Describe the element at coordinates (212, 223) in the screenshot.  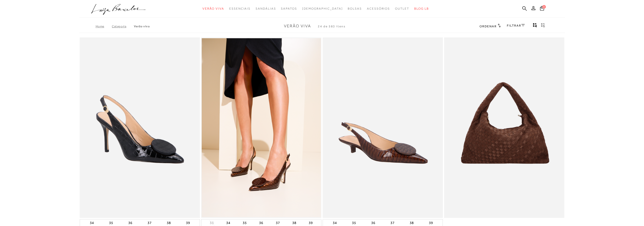
I see `button: 33` at that location.